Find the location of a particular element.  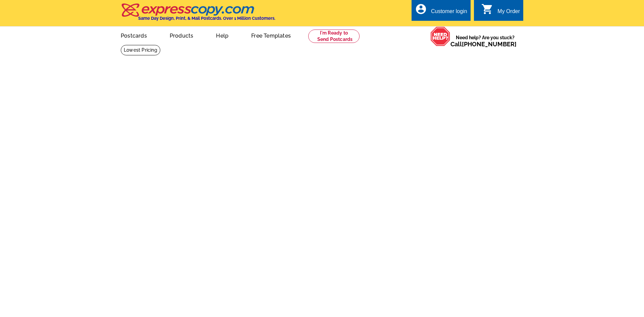

div: Customer login is located at coordinates (449, 13).